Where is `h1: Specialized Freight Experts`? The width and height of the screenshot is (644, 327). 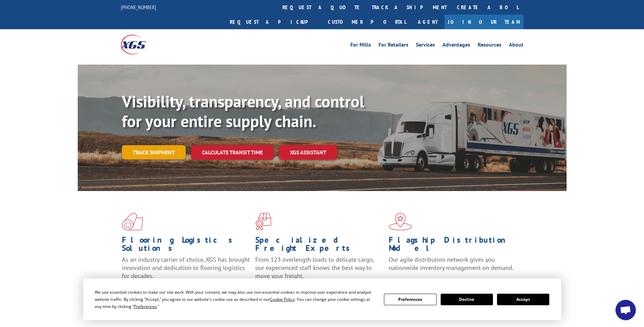
h1: Specialized Freight Experts is located at coordinates (319, 246).